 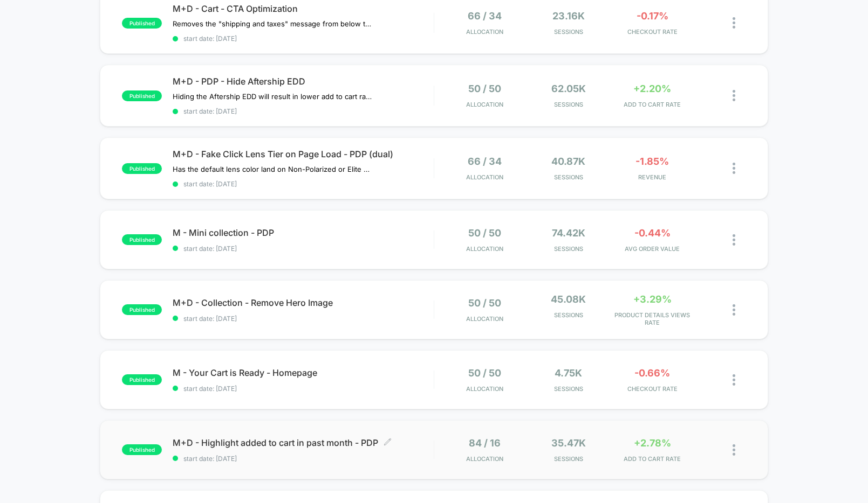 What do you see at coordinates (569, 233) in the screenshot?
I see `span: 74.42k` at bounding box center [569, 233].